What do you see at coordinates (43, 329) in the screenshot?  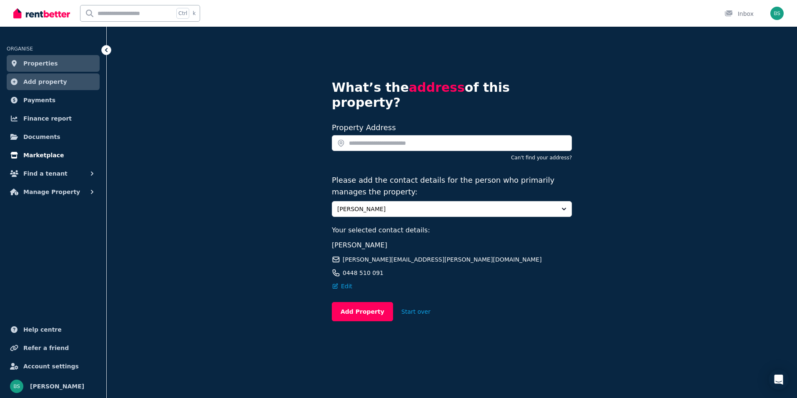 I see `span: Help centre` at bounding box center [43, 329].